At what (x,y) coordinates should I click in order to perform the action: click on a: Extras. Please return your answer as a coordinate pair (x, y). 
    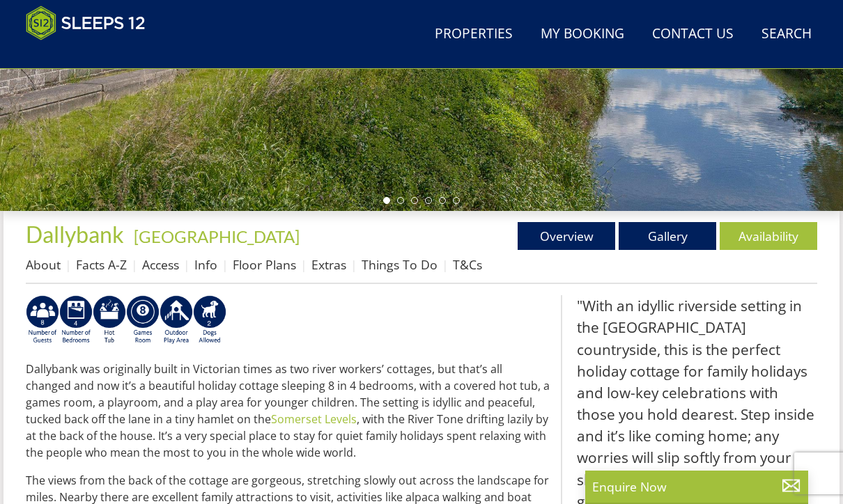
    Looking at the image, I should click on (329, 265).